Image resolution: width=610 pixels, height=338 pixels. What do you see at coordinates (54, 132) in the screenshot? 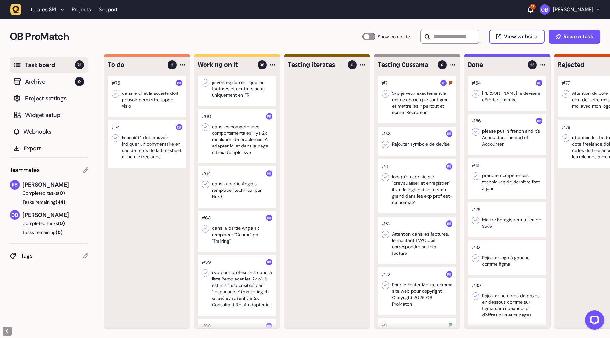
I see `span: Webhooks` at bounding box center [54, 132].